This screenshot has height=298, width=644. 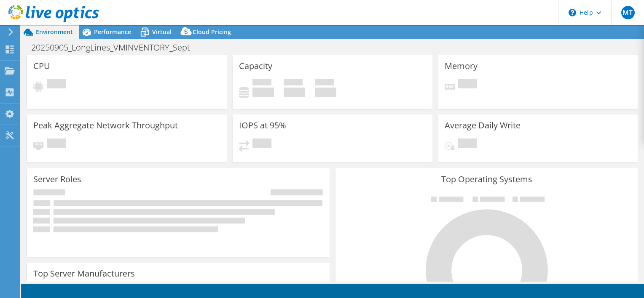 What do you see at coordinates (324, 83) in the screenshot?
I see `span: Total` at bounding box center [324, 83].